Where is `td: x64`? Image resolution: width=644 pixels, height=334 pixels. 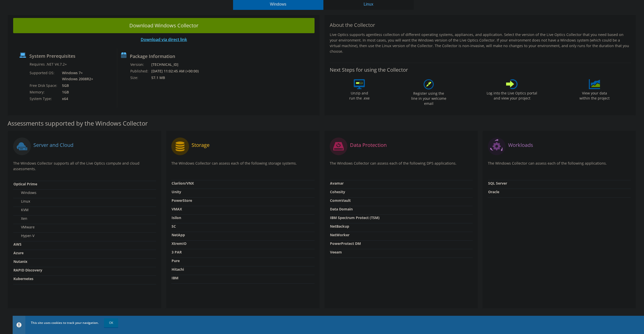 td: x64 is located at coordinates (76, 99).